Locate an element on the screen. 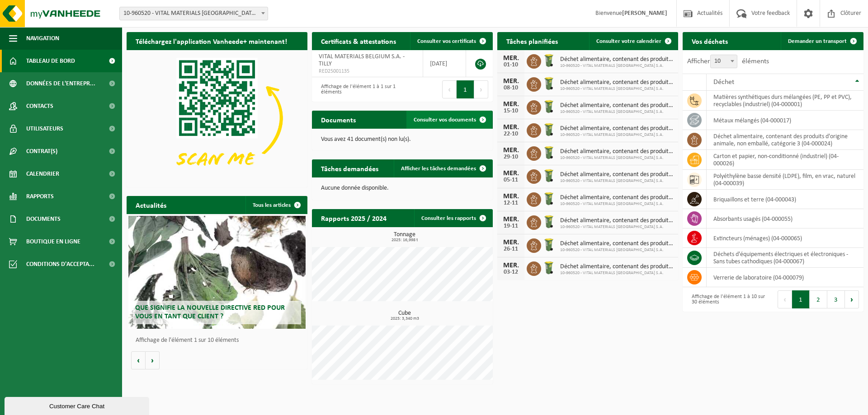 This screenshot has width=868, height=415. span: Consulter vos certificats is located at coordinates (447, 41).